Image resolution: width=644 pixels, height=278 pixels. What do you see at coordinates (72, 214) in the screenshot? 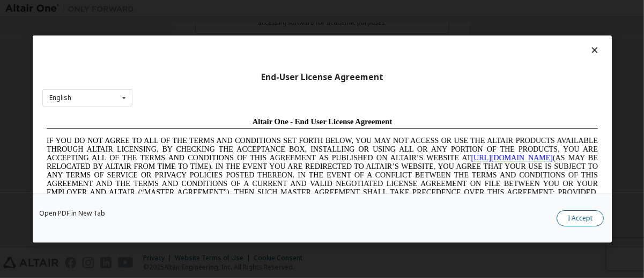
I see `a: Open PDF in New Tab` at bounding box center [72, 214].